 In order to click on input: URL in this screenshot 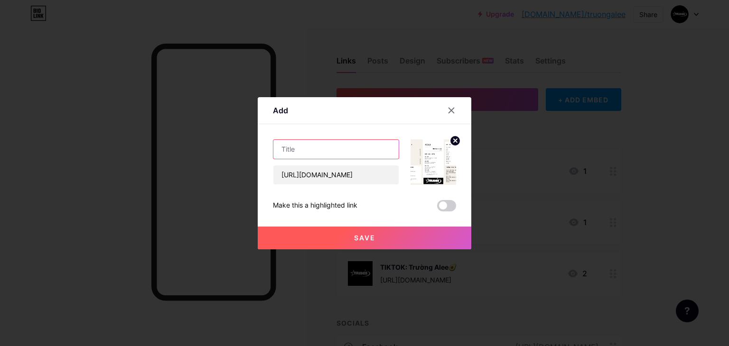, I will do `click(336, 175)`.